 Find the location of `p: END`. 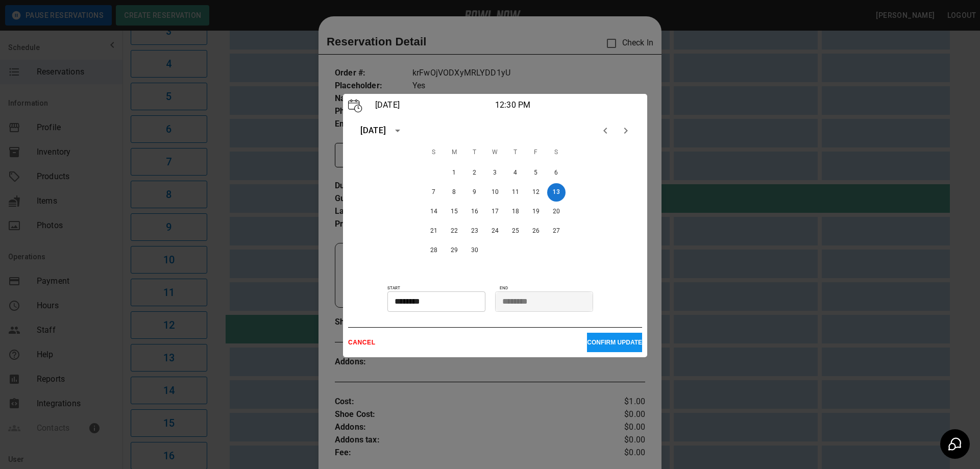

p: END is located at coordinates (571, 288).